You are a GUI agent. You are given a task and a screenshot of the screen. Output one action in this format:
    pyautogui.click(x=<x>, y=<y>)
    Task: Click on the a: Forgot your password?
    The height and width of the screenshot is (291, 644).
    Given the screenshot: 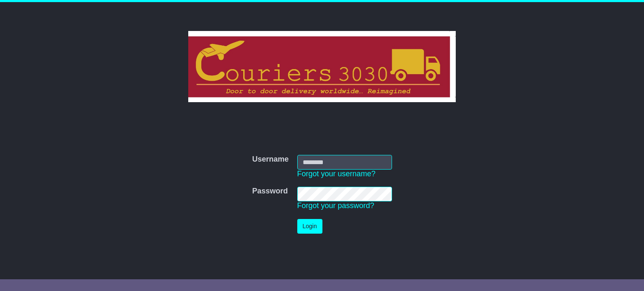 What is the action you would take?
    pyautogui.click(x=336, y=205)
    